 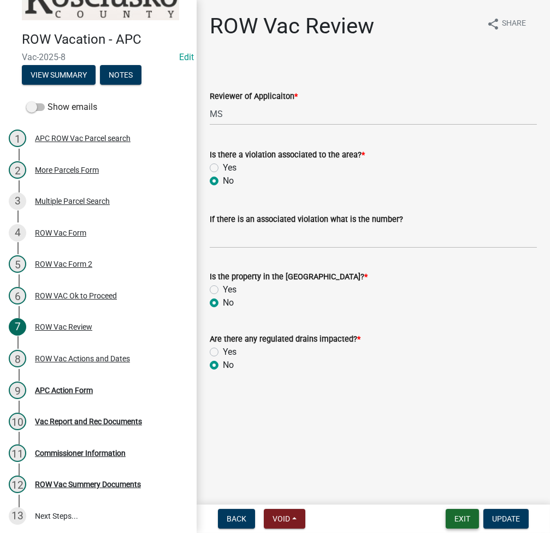 I want to click on h4: ROW Vacation - APC, so click(x=105, y=39).